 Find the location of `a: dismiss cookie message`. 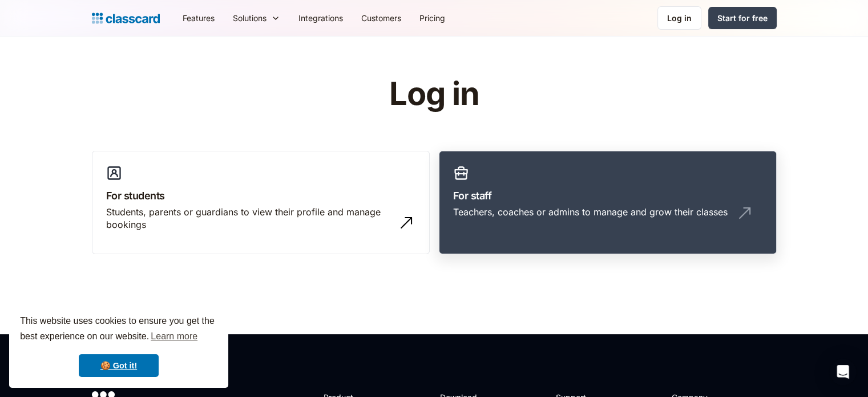

a: dismiss cookie message is located at coordinates (119, 365).